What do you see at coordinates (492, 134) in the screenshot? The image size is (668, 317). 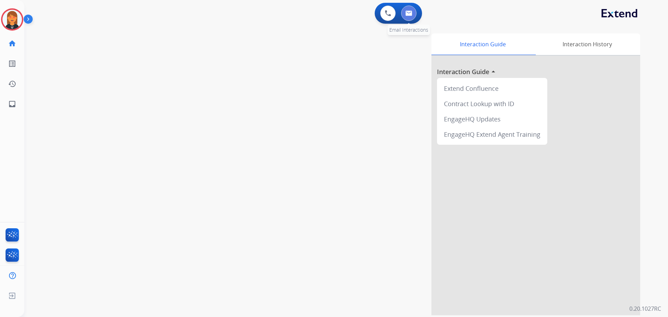 I see `div: EngageHQ Extend Agent Training` at bounding box center [492, 134].